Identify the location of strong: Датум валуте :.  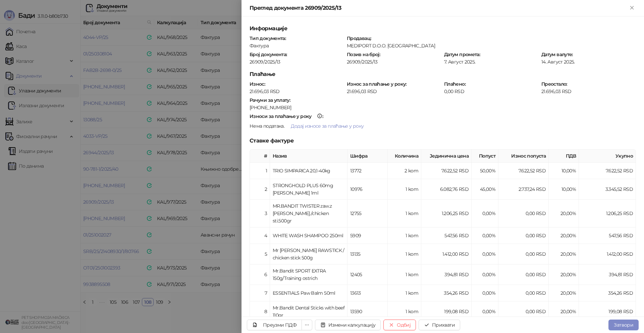
(557, 54).